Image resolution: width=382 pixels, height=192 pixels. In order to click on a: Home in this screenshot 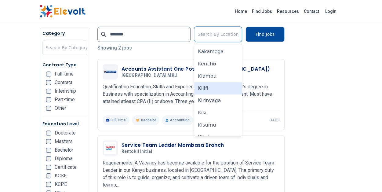, I will do `click(241, 11)`.